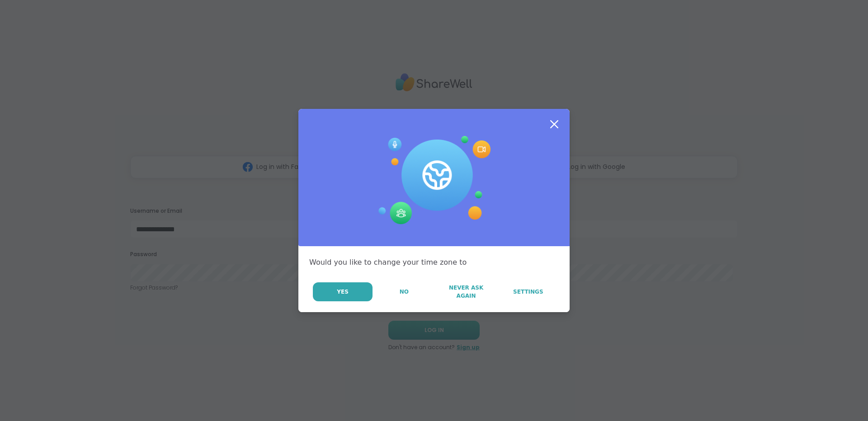  Describe the element at coordinates (434, 181) in the screenshot. I see `img: Session Experience` at that location.